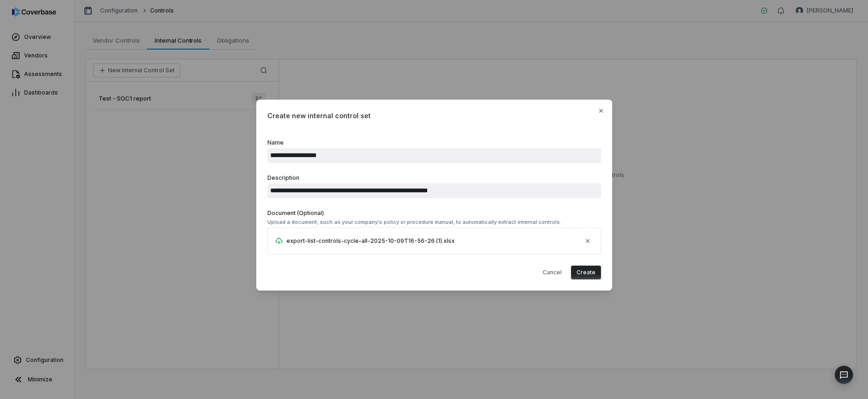  I want to click on label: Name, so click(434, 151).